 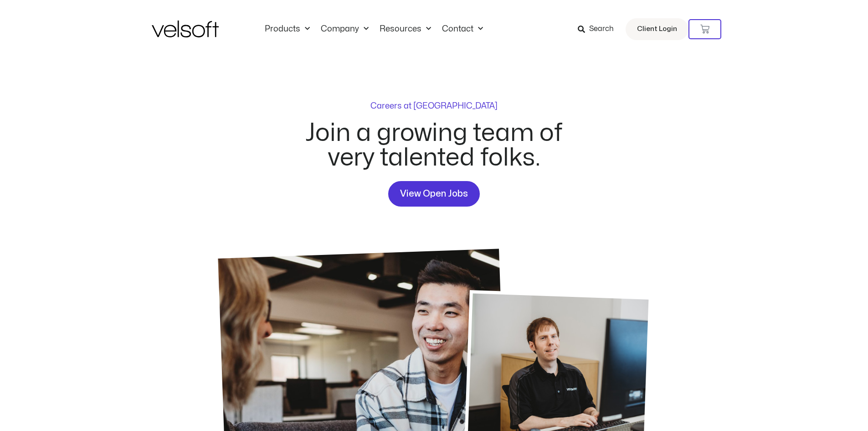 I want to click on a: ResourcesMenu Toggle, so click(x=405, y=29).